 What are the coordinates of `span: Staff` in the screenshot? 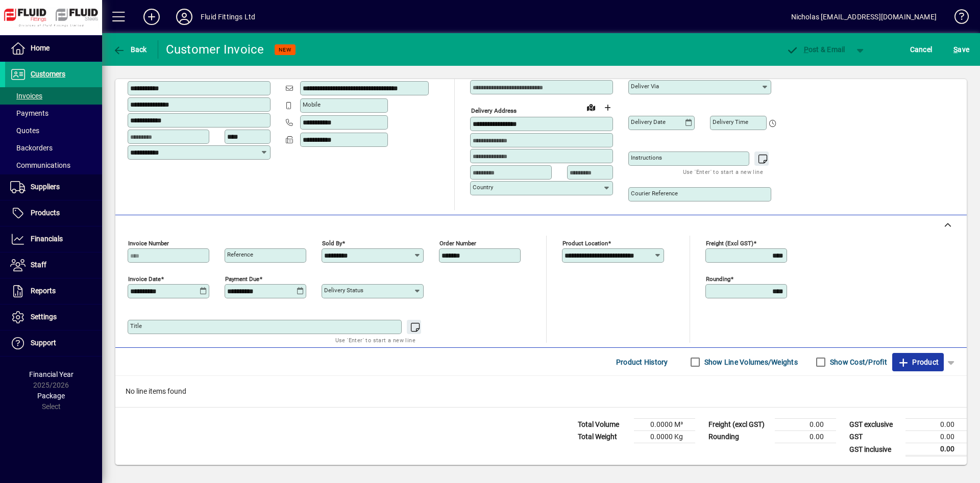 It's located at (38, 265).